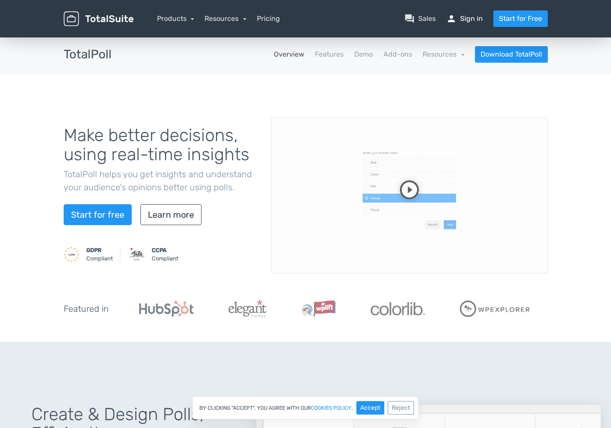  What do you see at coordinates (88, 54) in the screenshot?
I see `h3: TotalPoll` at bounding box center [88, 54].